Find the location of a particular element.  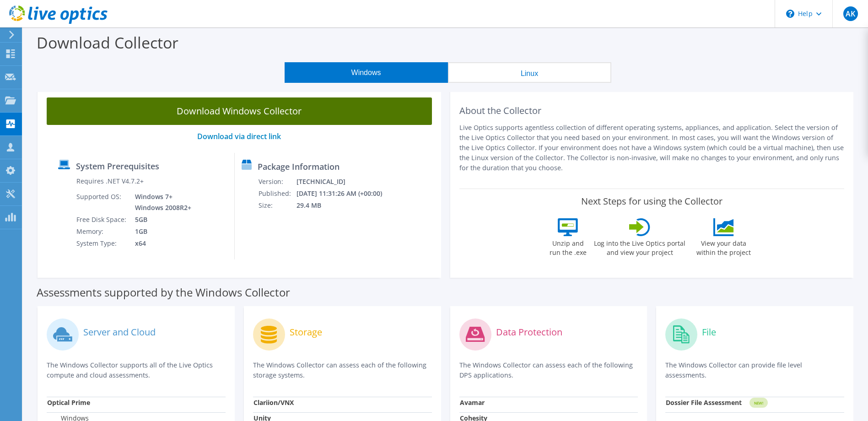

p: The Windows Collector can assess each of the following storage systems. is located at coordinates (342, 370).